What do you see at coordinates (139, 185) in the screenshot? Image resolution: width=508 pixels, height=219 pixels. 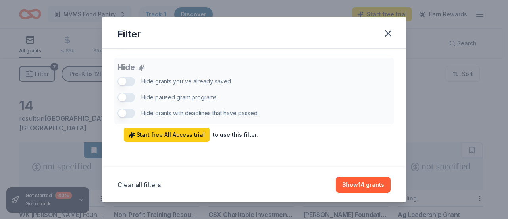 I see `button: Clear all filters` at bounding box center [139, 185].